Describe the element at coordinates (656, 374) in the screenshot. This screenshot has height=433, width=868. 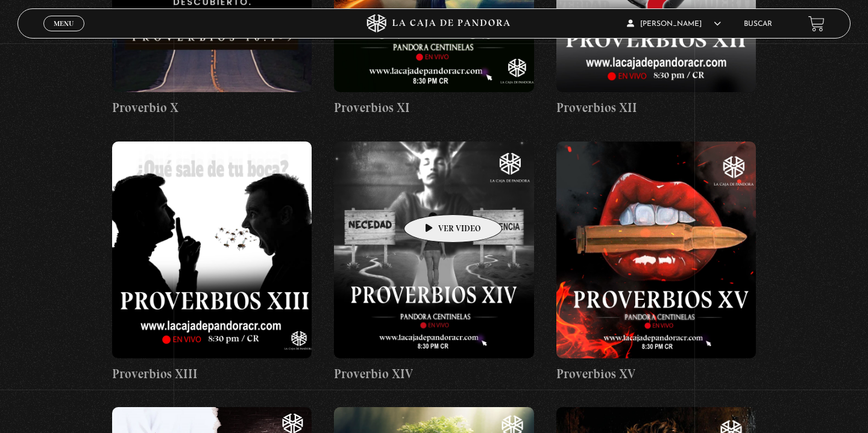
I see `h4: Proverbios XV` at that location.